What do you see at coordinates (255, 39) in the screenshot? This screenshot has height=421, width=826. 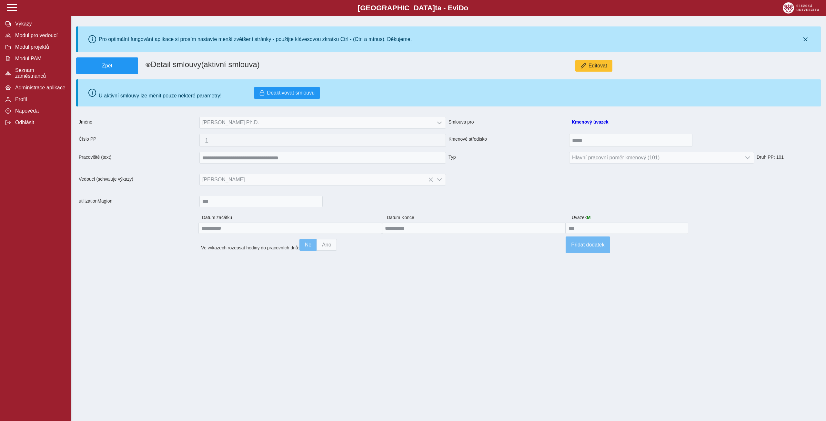 I see `div: Pro optimální fungování aplikace si prosím nastavte menší zvětšení stránky - použijte klávesovou ...` at bounding box center [255, 39].